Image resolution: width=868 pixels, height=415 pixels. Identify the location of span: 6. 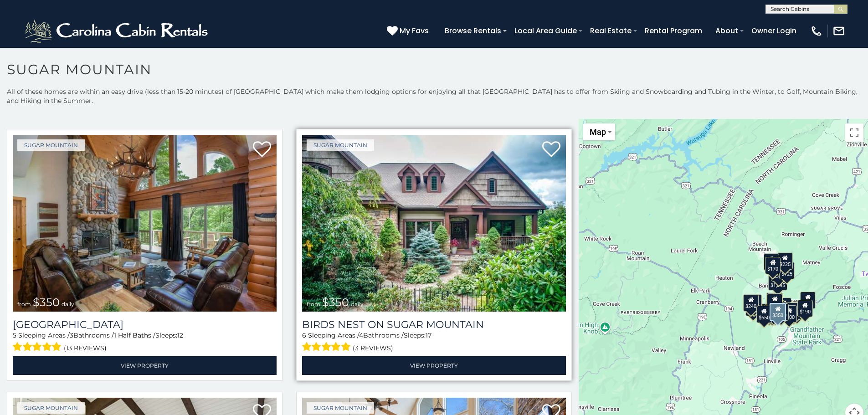
(304, 335).